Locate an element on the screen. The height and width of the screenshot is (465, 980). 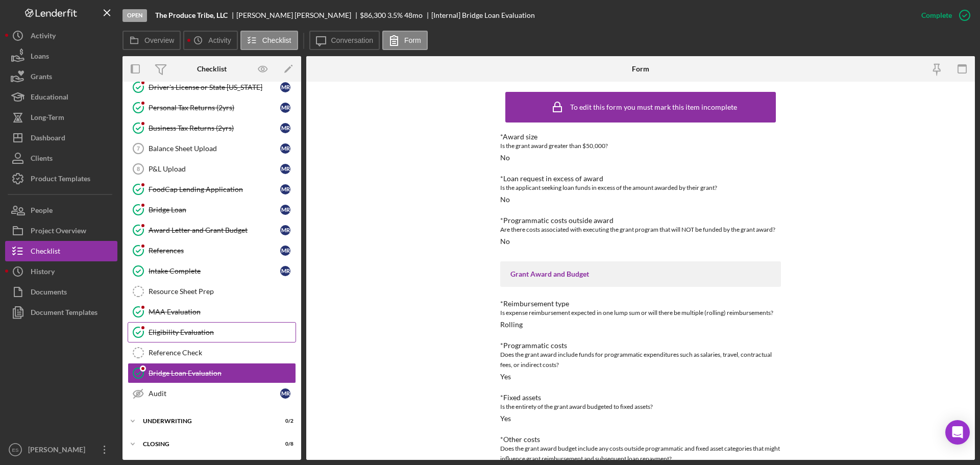
div: Is the entirety of the grant award budgeted to fixed assets? is located at coordinates (640, 407).